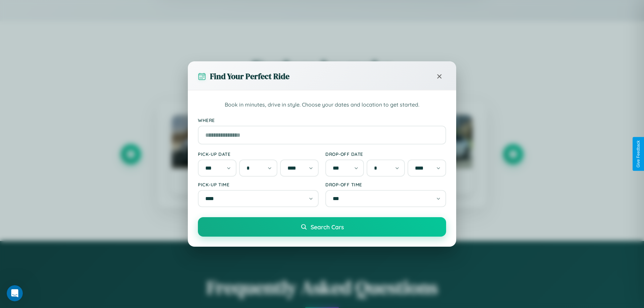 The image size is (644, 308). Describe the element at coordinates (249, 76) in the screenshot. I see `h3: Find Your Perfect Ride` at that location.